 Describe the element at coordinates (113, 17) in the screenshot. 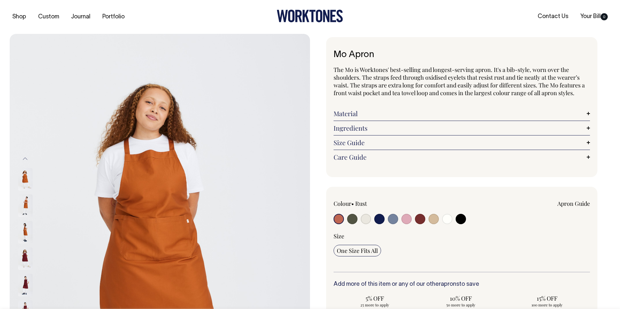

I see `a: Portfolio` at that location.